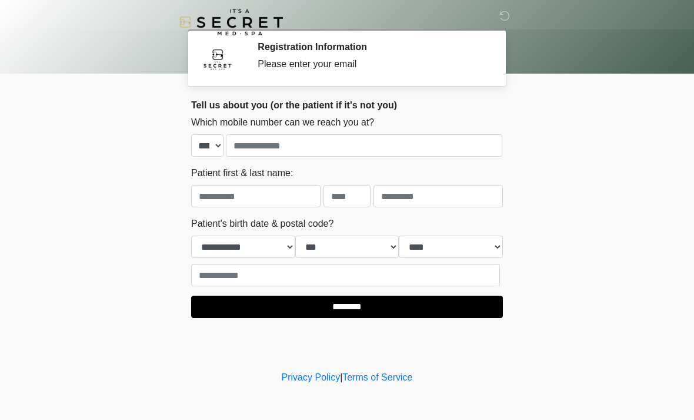 The height and width of the screenshot is (420, 694). What do you see at coordinates (311, 377) in the screenshot?
I see `a: Privacy Policy` at bounding box center [311, 377].